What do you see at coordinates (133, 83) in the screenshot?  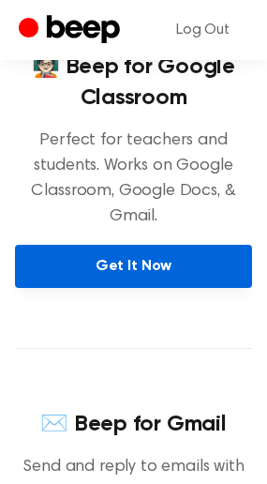 I see `h4: 🧑🏻‍🏫 Beep for Google Classroom` at bounding box center [133, 83].